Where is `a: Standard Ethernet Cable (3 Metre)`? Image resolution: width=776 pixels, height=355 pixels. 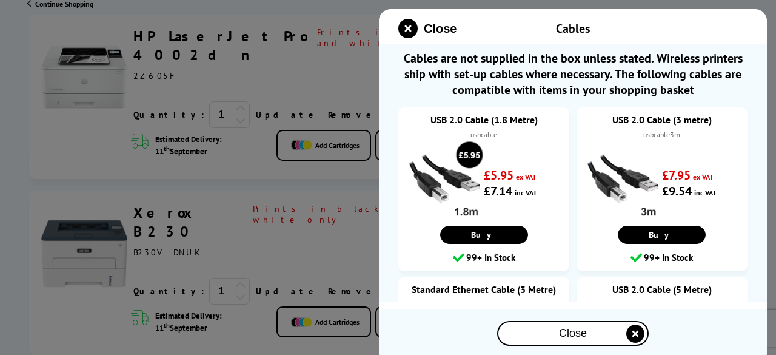 a: Standard Ethernet Cable (3 Metre) is located at coordinates (484, 289).